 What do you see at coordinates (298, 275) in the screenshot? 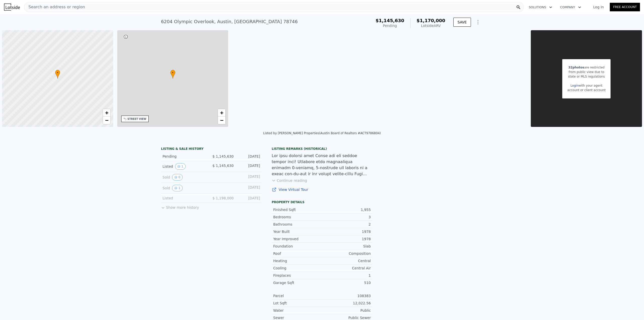
I see `div: Fireplaces` at bounding box center [298, 275].